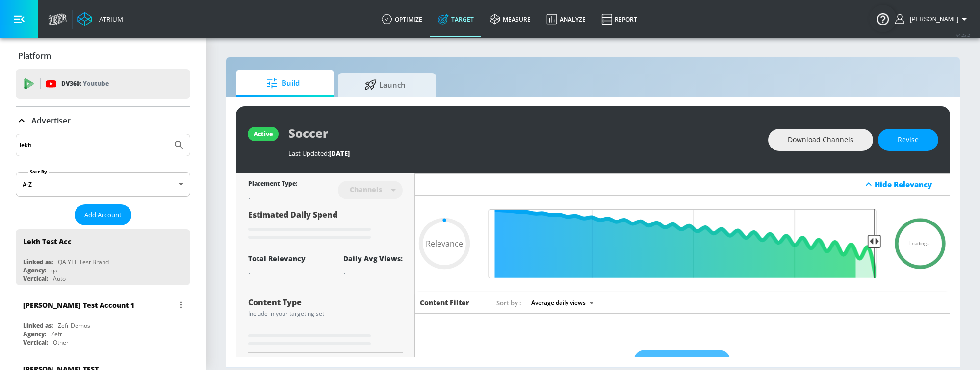 This screenshot has width=980, height=370. Describe the element at coordinates (293, 214) in the screenshot. I see `span: Estimated Daily Spend` at that location.